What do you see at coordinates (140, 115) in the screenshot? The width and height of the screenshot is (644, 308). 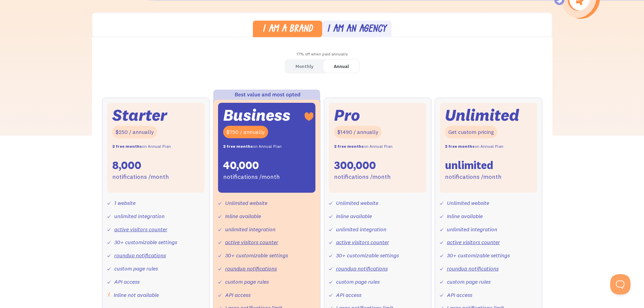 I see `div: Starter` at bounding box center [140, 115].